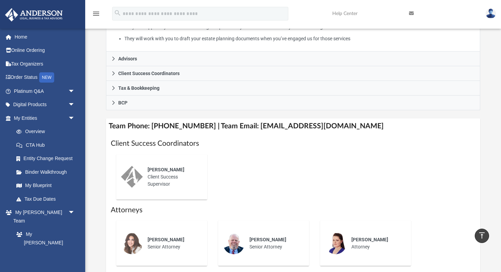 The height and width of the screenshot is (272, 501). What do you see at coordinates (45, 91) in the screenshot?
I see `a: Platinum Q&Aarrow_drop_down` at bounding box center [45, 91].